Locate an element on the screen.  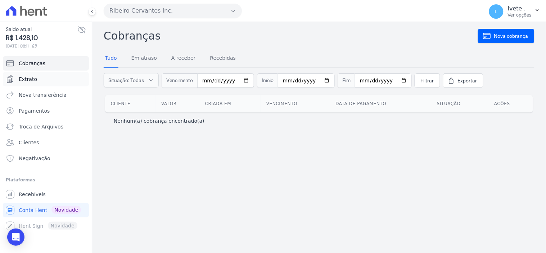
span: Situação: Todas is located at coordinates (126, 80).